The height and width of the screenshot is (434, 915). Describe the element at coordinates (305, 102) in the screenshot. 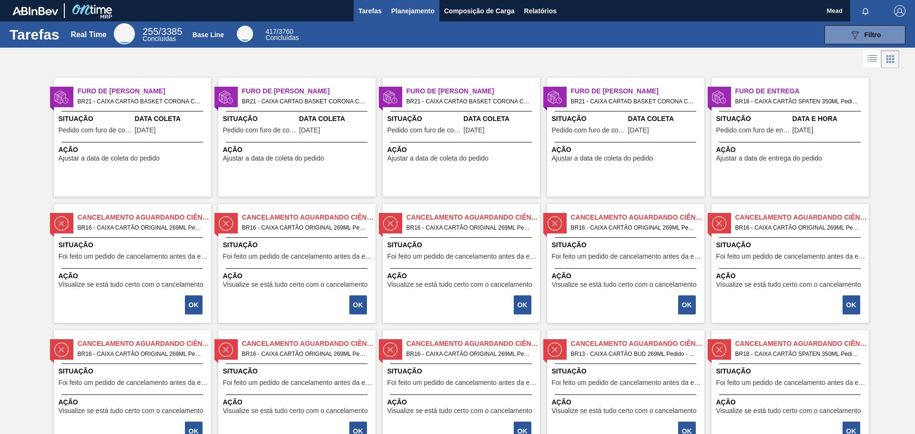

I see `span: BR21 - CAIXA CARTAO BASKET CORONA CERO 330ML Pedido - 1988273` at that location.